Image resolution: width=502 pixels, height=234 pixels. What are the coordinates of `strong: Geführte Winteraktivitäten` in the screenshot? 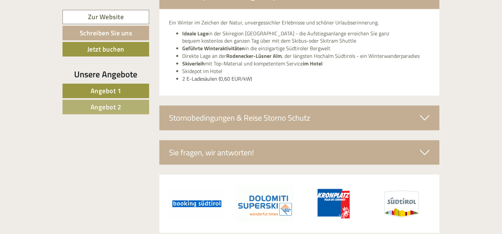 It's located at (214, 48).